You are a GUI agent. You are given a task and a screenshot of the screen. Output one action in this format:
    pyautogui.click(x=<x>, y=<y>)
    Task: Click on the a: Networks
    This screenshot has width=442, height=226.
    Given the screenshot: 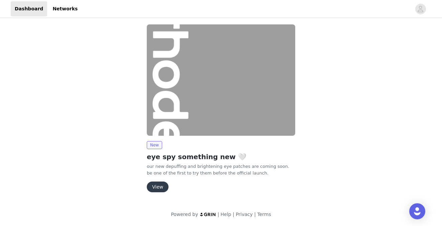 What is the action you would take?
    pyautogui.click(x=65, y=9)
    